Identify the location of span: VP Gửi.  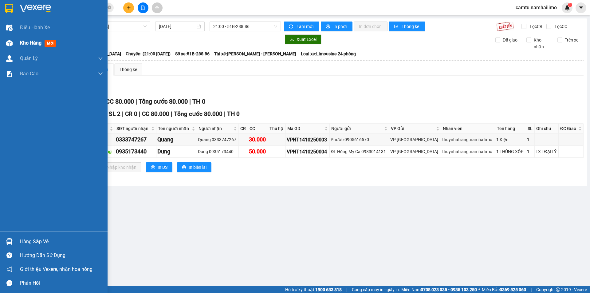
(413, 129).